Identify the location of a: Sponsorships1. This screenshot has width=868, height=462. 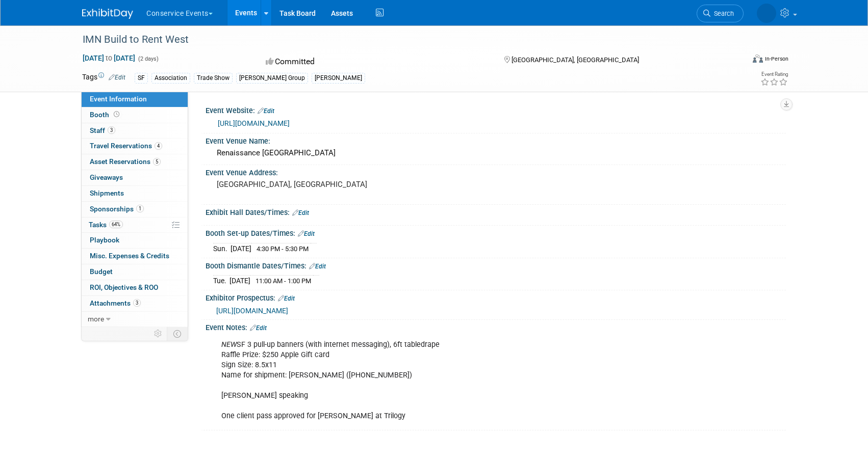
(135, 210).